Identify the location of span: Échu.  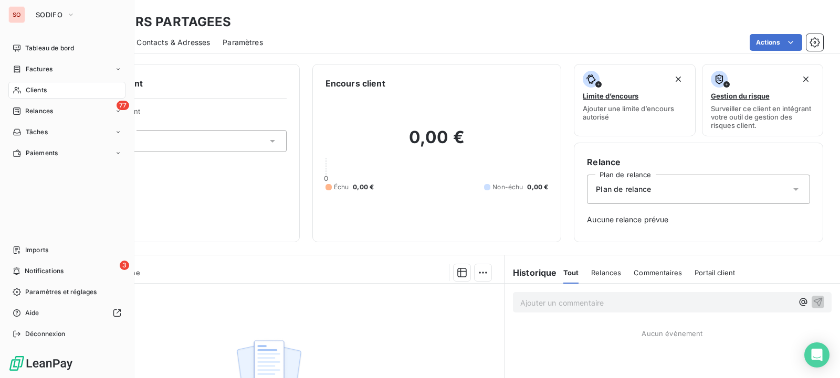
(341, 187).